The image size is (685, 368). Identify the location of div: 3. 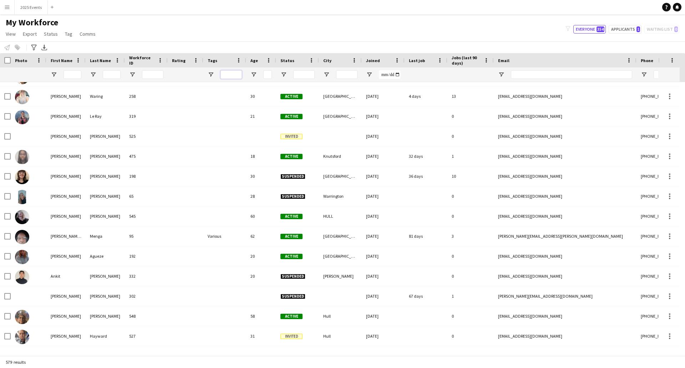
(471, 236).